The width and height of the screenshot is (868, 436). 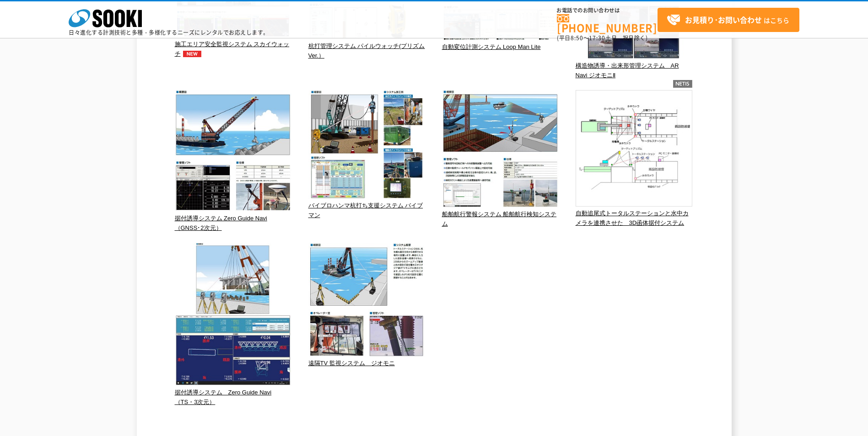 I want to click on span: (平日 ～ 土日、祝日除く), so click(x=603, y=38).